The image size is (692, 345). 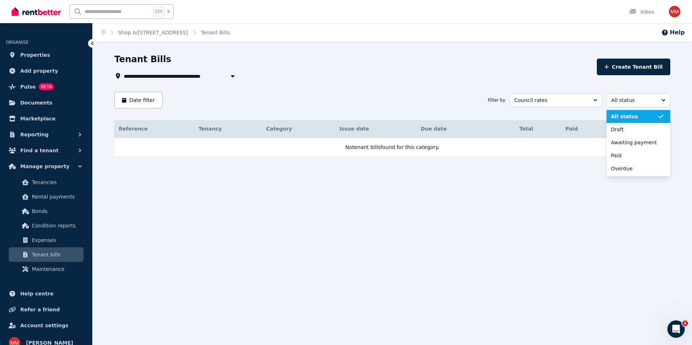 I want to click on span: BETA, so click(x=46, y=87).